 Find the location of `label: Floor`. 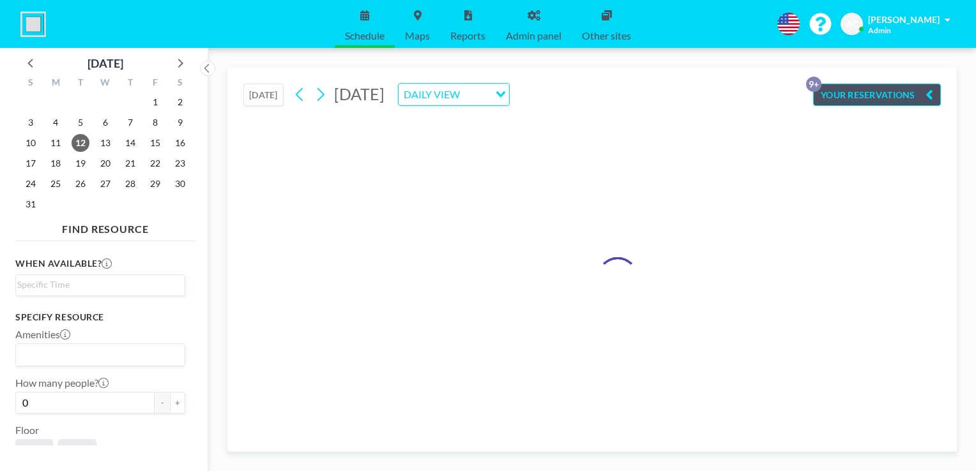

label: Floor is located at coordinates (27, 431).